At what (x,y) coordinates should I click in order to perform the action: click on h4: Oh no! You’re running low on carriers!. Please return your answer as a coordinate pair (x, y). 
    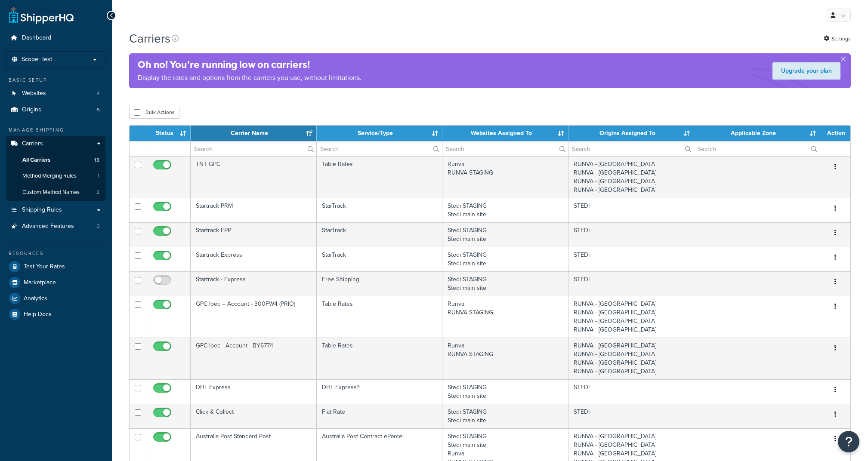
    Looking at the image, I should click on (250, 64).